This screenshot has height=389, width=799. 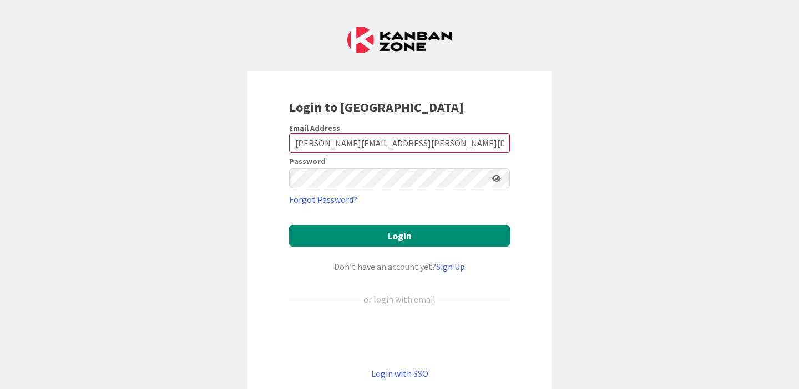 I want to click on a: Forgot Password?, so click(x=323, y=200).